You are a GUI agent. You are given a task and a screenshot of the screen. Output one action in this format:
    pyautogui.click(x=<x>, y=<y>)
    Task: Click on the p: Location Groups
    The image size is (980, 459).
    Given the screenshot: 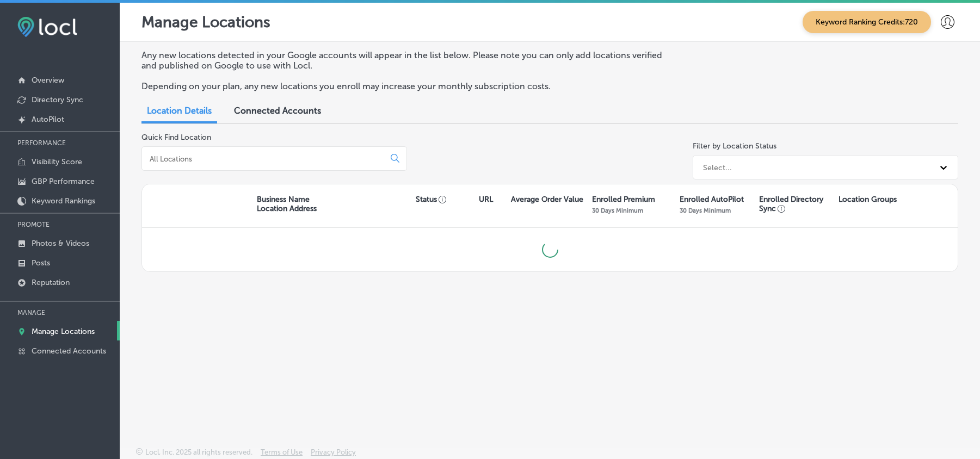 What is the action you would take?
    pyautogui.click(x=868, y=199)
    